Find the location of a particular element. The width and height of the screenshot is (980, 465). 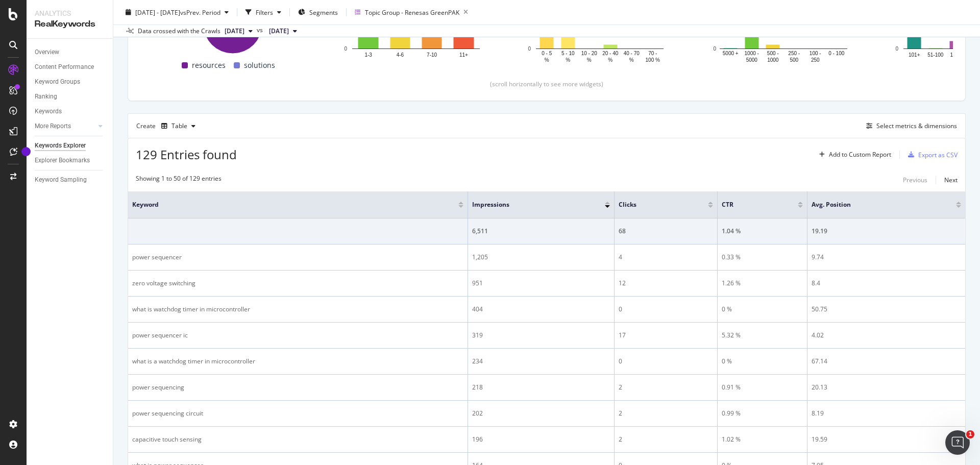

div: Keywords Explorer is located at coordinates (61, 145).